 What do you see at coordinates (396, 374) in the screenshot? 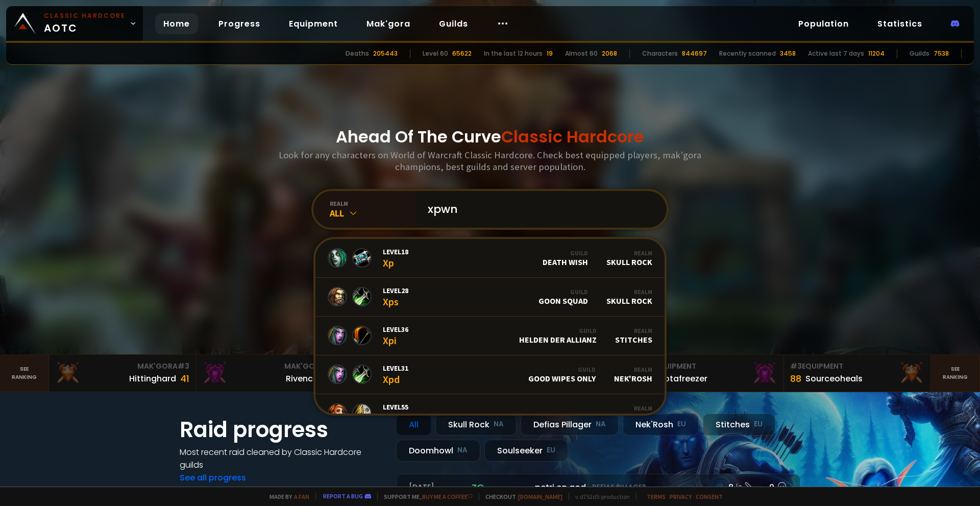
I see `div: Xpd` at bounding box center [396, 374].